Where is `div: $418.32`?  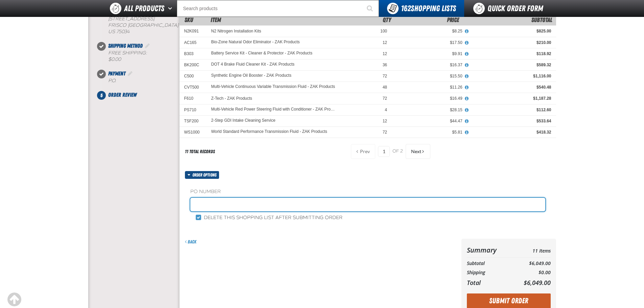 div: $418.32 is located at coordinates (511, 132).